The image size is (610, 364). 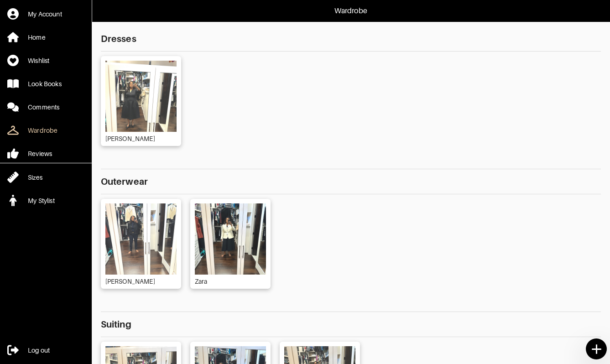 What do you see at coordinates (44, 84) in the screenshot?
I see `div: Look Books` at bounding box center [44, 84].